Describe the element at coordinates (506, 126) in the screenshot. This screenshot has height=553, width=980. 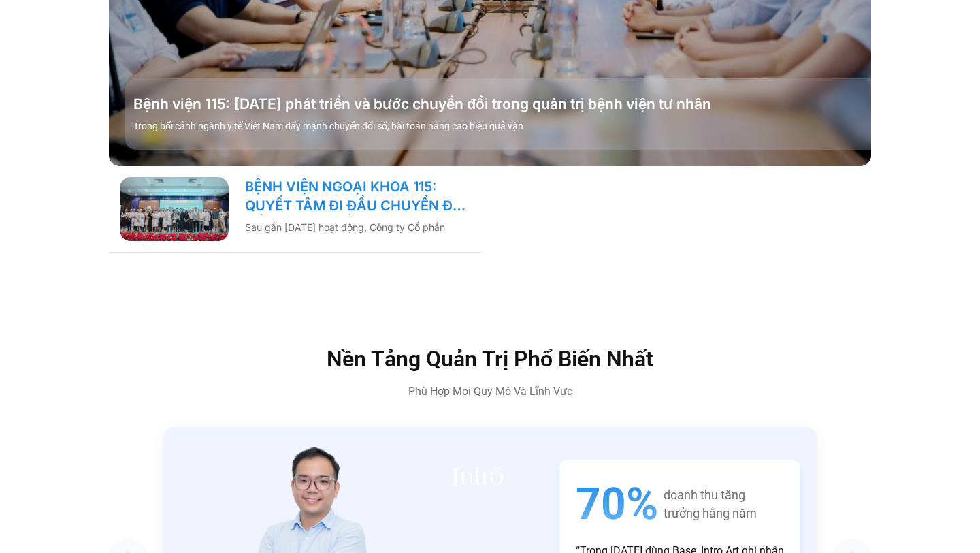
I see `p: Trong bối cảnh ngành y tế Việt Nam đẩy mạnh chuyển đổi số, bài toán nâng cao hiệu quả vận` at that location.